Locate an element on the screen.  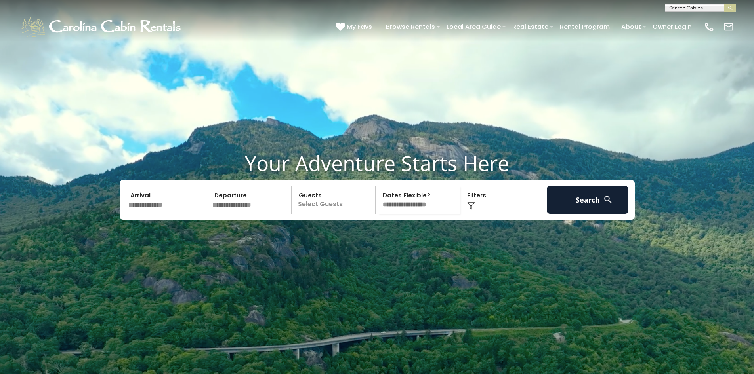
a: Local Area Guide is located at coordinates (473, 27).